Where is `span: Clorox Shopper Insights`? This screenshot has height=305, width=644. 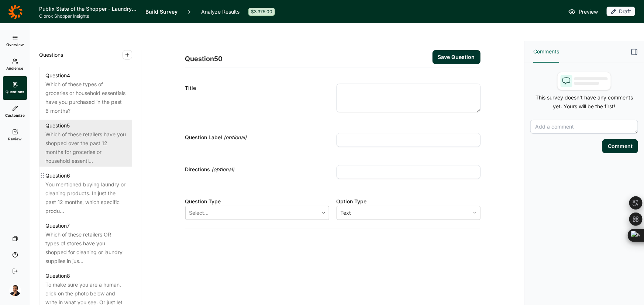
span: Clorox Shopper Insights is located at coordinates (88, 16).